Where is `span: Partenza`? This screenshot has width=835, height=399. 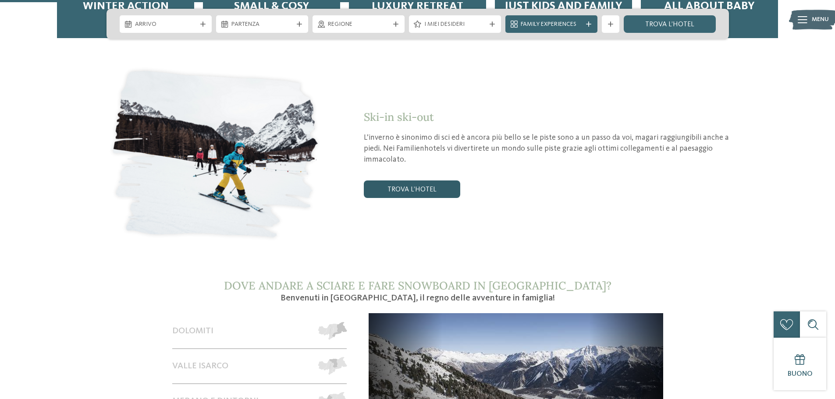 span: Partenza is located at coordinates (262, 25).